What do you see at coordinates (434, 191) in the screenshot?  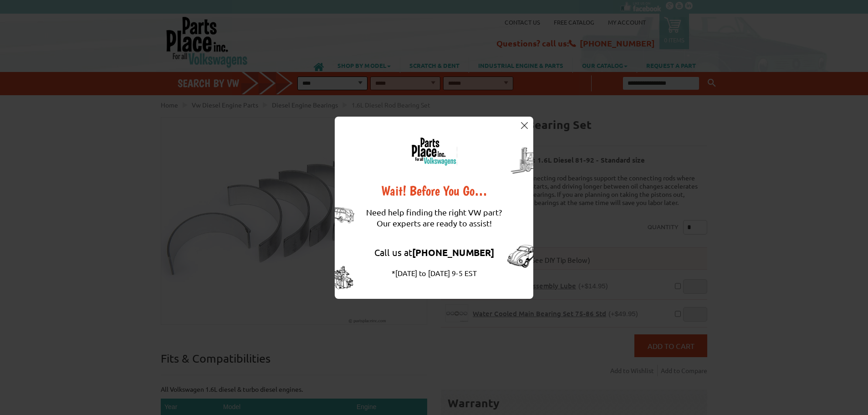 I see `div: Wait! Before You Go…` at bounding box center [434, 191].